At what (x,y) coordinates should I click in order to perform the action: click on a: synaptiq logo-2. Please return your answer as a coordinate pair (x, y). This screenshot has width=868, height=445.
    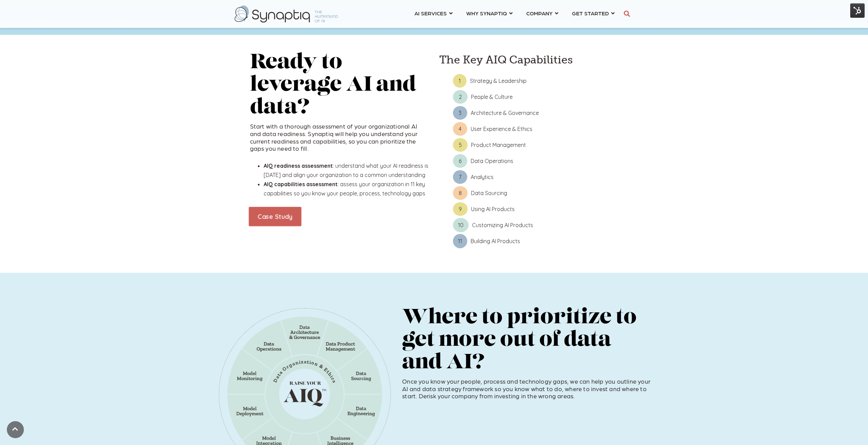
    Looking at the image, I should click on (286, 14).